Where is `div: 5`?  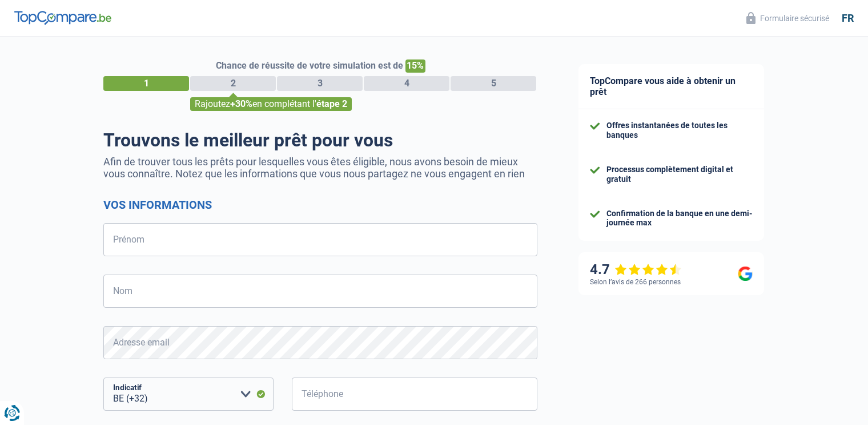 div: 5 is located at coordinates (494, 83).